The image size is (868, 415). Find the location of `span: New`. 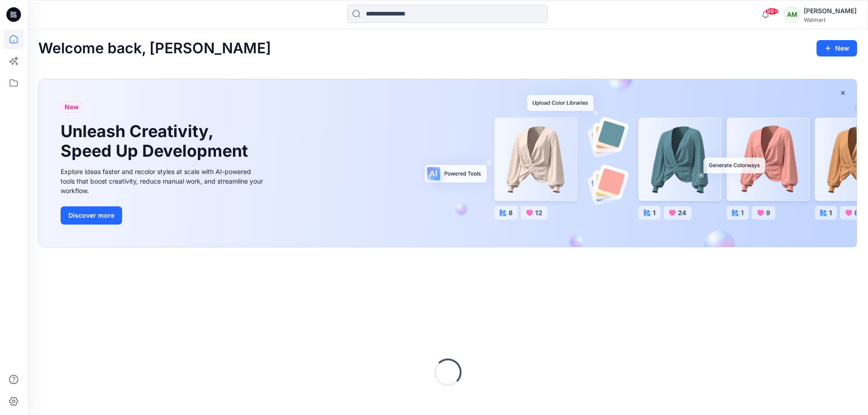

span: New is located at coordinates (71, 107).